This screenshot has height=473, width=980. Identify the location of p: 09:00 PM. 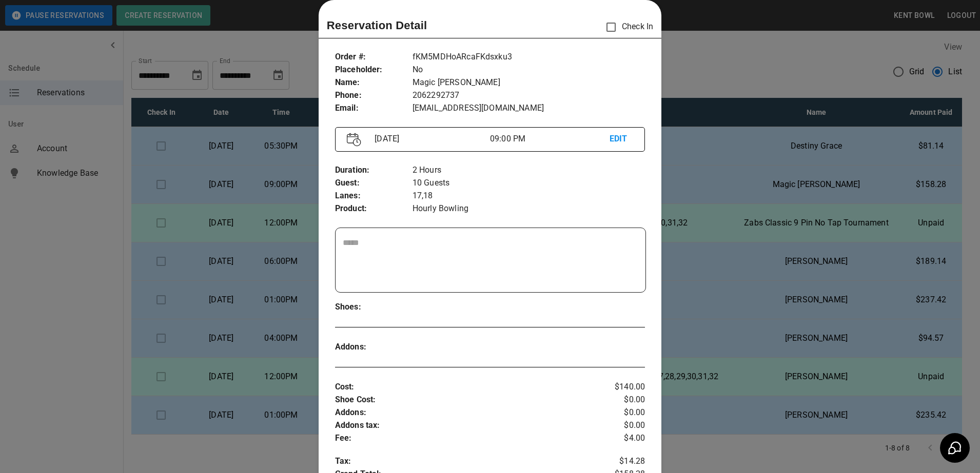
(549, 139).